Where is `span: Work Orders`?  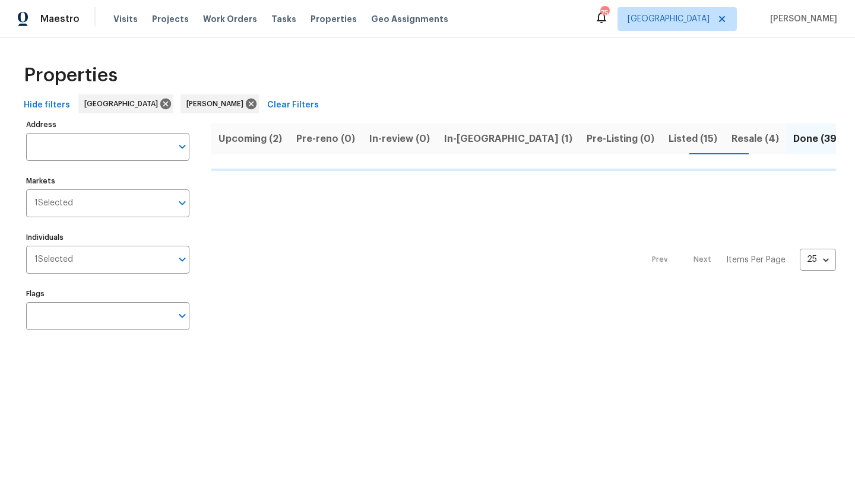
span: Work Orders is located at coordinates (230, 19).